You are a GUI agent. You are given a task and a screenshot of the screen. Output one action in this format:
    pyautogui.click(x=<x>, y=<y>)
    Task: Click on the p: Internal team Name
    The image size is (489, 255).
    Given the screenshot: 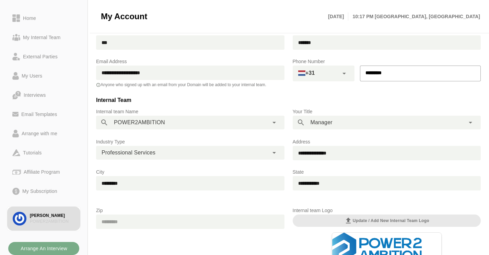 What is the action you would take?
    pyautogui.click(x=190, y=112)
    